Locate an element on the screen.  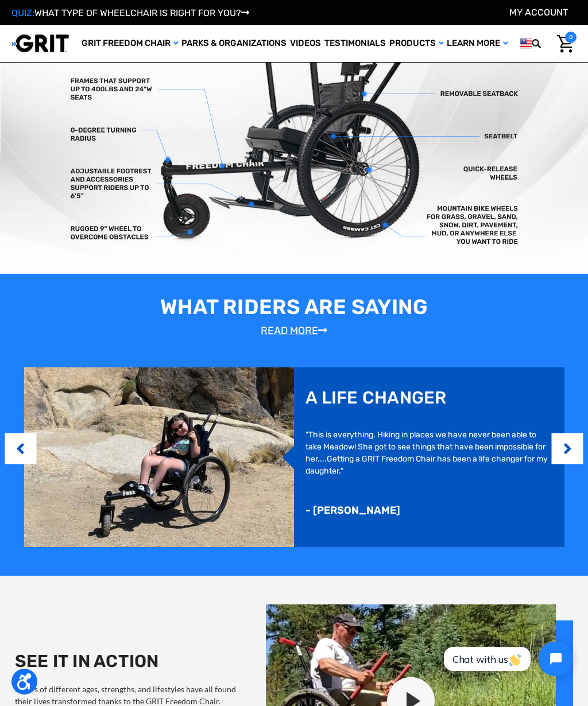
a: Learn More is located at coordinates (476, 44).